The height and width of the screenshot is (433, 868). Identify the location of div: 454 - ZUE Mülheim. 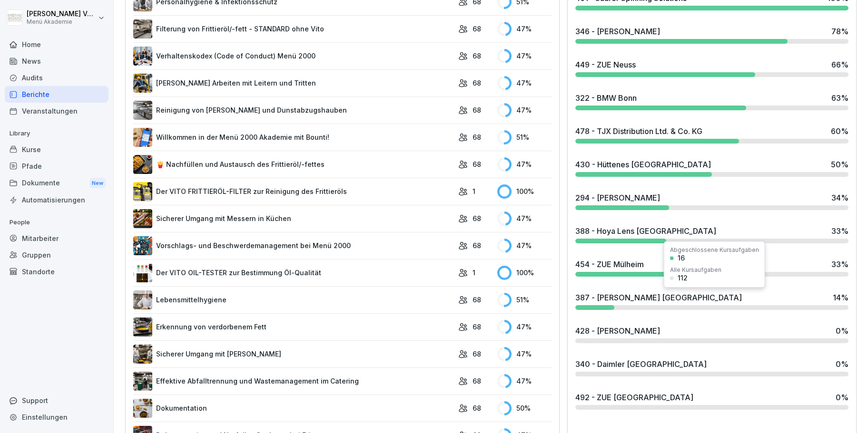
(609, 264).